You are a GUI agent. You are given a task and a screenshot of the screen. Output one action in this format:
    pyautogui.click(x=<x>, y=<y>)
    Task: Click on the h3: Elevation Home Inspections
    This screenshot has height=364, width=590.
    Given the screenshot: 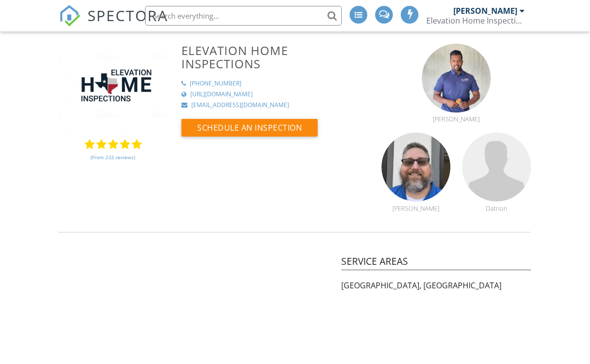 What is the action you would take?
    pyautogui.click(x=276, y=57)
    